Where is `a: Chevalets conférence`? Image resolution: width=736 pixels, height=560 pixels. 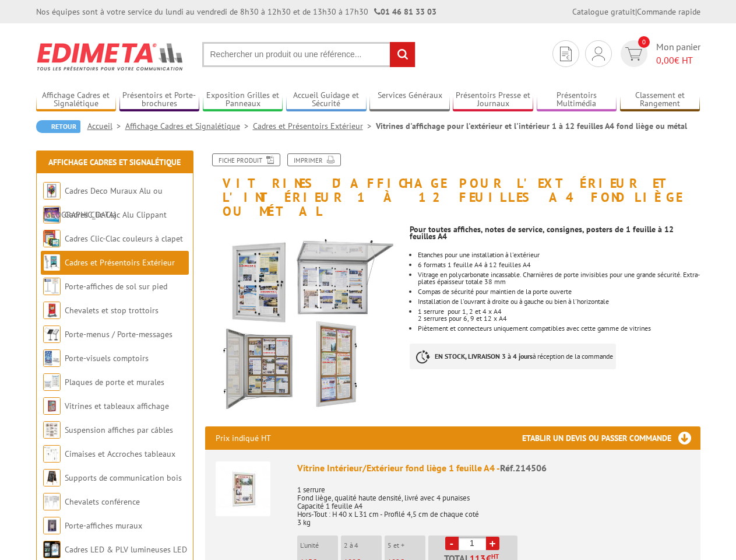 a: Chevalets conférence is located at coordinates (102, 501).